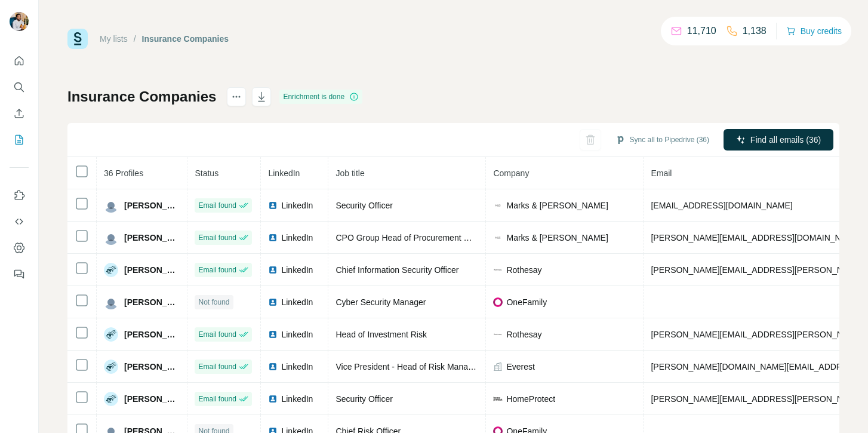 This screenshot has width=868, height=433. What do you see at coordinates (206, 173) in the screenshot?
I see `span: Status` at bounding box center [206, 173].